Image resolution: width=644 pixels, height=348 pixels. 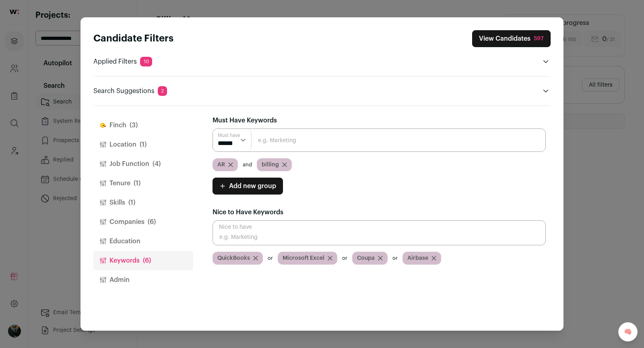 What do you see at coordinates (221, 165) in the screenshot?
I see `span: AR` at bounding box center [221, 165].